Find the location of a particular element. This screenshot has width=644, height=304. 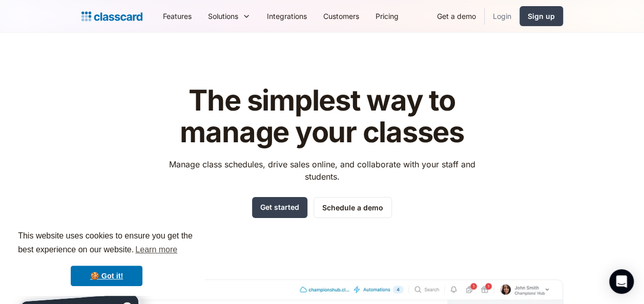

a: Customers is located at coordinates (341, 16).